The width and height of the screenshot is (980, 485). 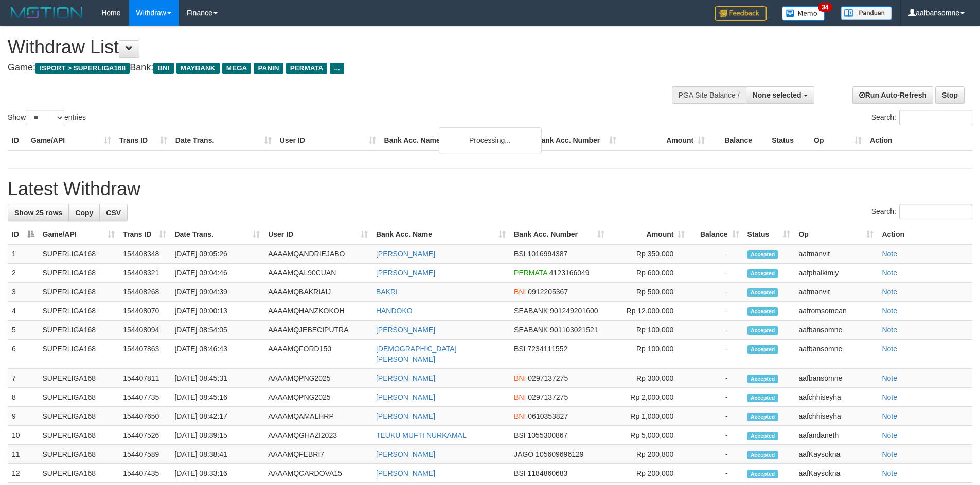 What do you see at coordinates (573, 311) in the screenshot?
I see `span: Copy 901249201600 to clipboard` at bounding box center [573, 311].